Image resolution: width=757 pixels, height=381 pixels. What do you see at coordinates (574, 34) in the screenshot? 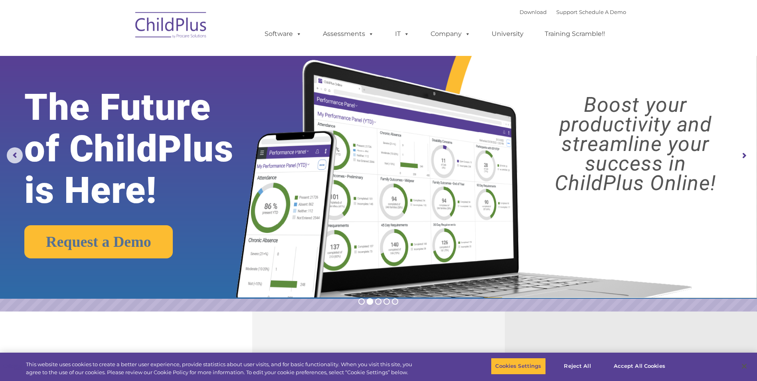
I see `a: Training Scramble!!` at bounding box center [574, 34].